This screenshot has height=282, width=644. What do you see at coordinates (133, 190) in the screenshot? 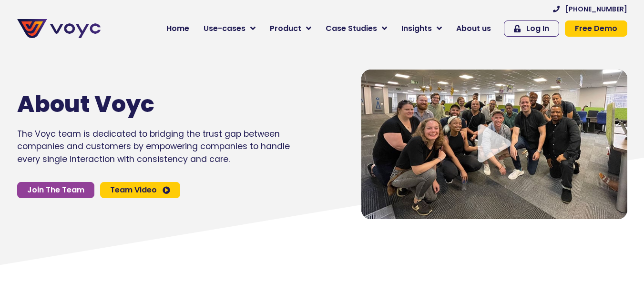
I see `span: Team Video` at bounding box center [133, 190].